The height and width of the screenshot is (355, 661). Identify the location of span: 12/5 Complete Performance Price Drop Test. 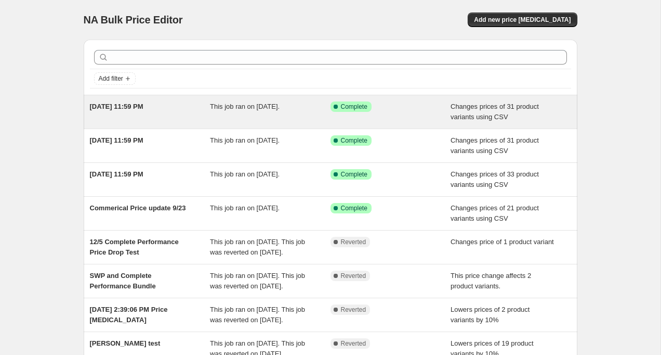
(134, 246).